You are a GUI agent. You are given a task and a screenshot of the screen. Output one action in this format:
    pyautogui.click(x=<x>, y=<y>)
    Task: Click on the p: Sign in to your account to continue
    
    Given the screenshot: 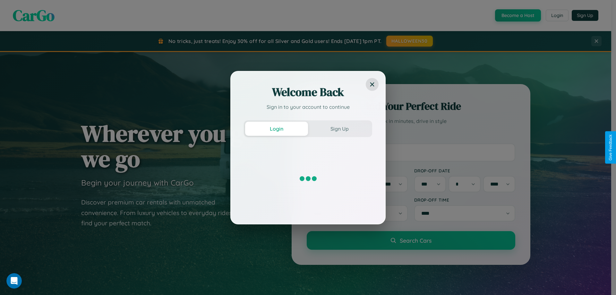 What is the action you would take?
    pyautogui.click(x=308, y=107)
    